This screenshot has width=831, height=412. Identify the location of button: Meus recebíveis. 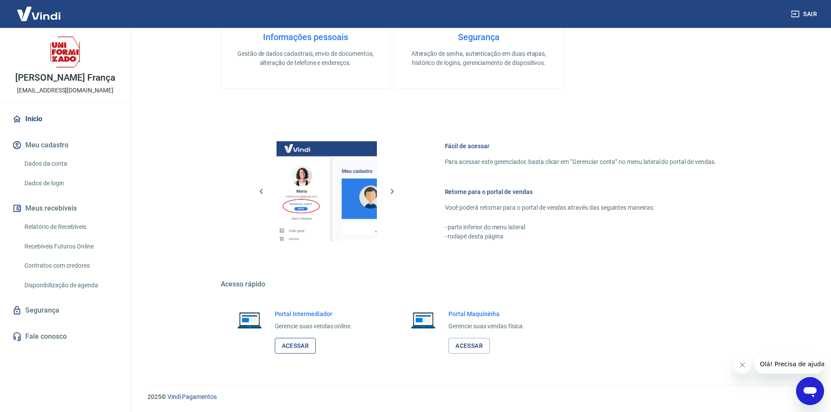
(65, 208).